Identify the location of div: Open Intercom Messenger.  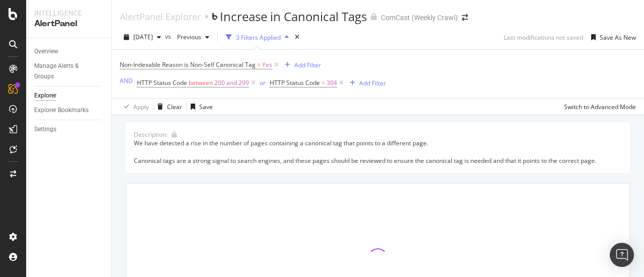
(622, 255).